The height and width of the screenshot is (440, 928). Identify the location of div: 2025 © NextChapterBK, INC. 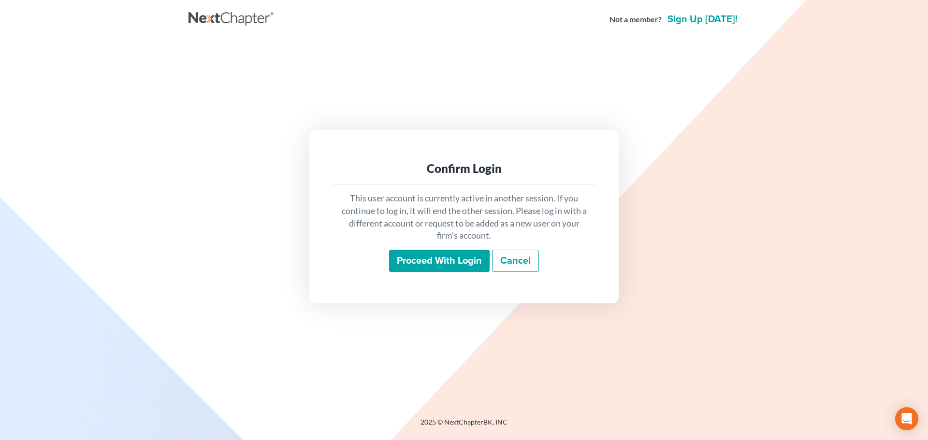
(464, 426).